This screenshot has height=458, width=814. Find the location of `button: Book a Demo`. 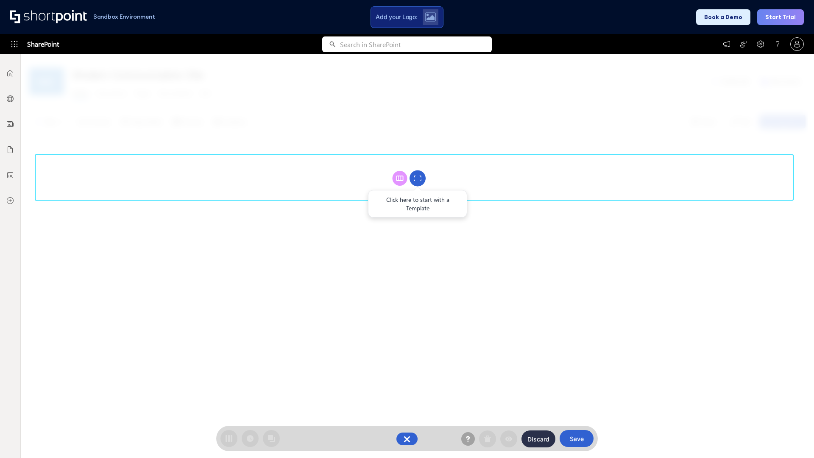

button: Book a Demo is located at coordinates (724, 17).